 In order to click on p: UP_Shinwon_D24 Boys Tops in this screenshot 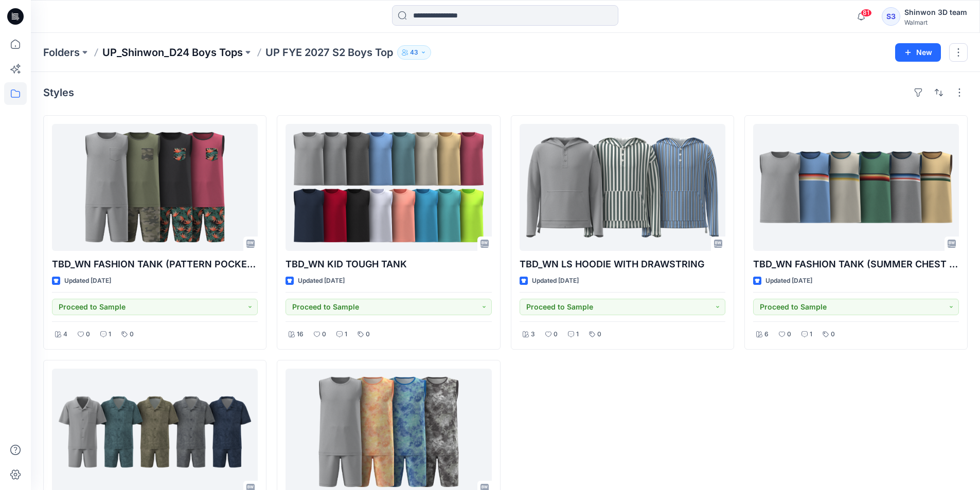, I will do `click(172, 52)`.